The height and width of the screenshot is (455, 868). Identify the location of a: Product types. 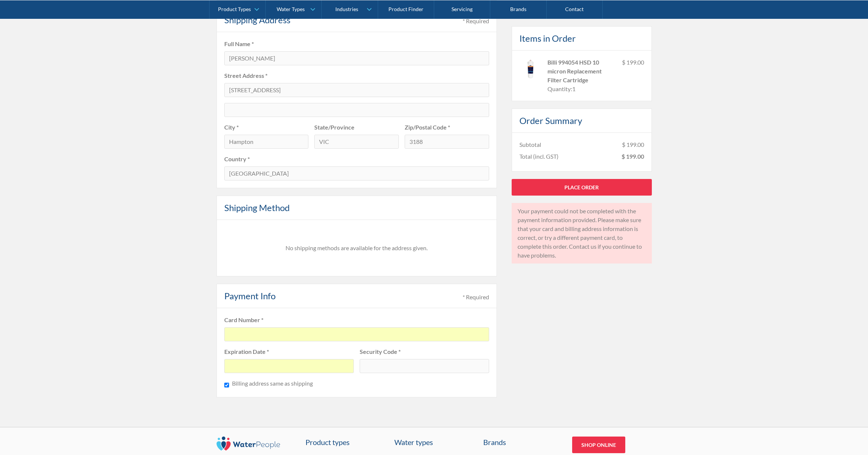
(345, 442).